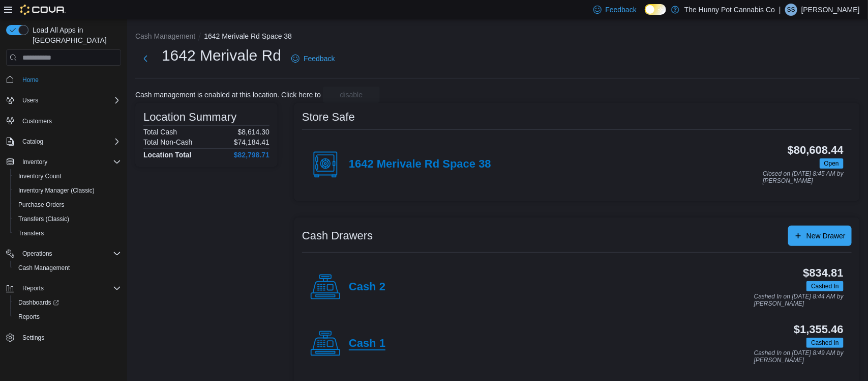  Describe the element at coordinates (816, 150) in the screenshot. I see `h3: $80,608.44` at that location.